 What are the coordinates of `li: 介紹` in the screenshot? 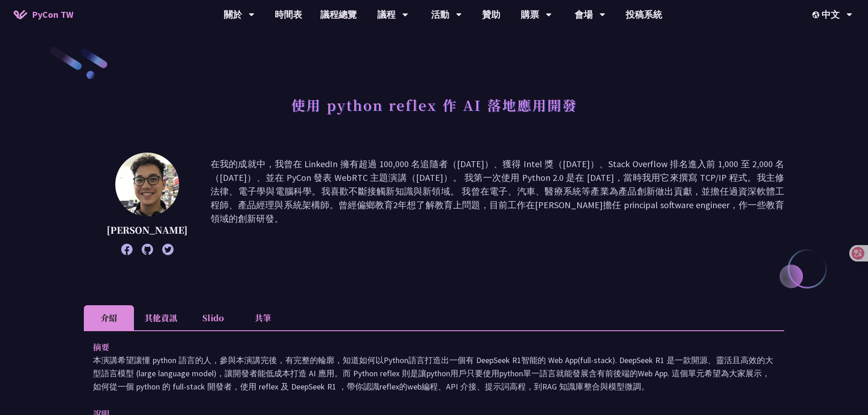 It's located at (109, 318).